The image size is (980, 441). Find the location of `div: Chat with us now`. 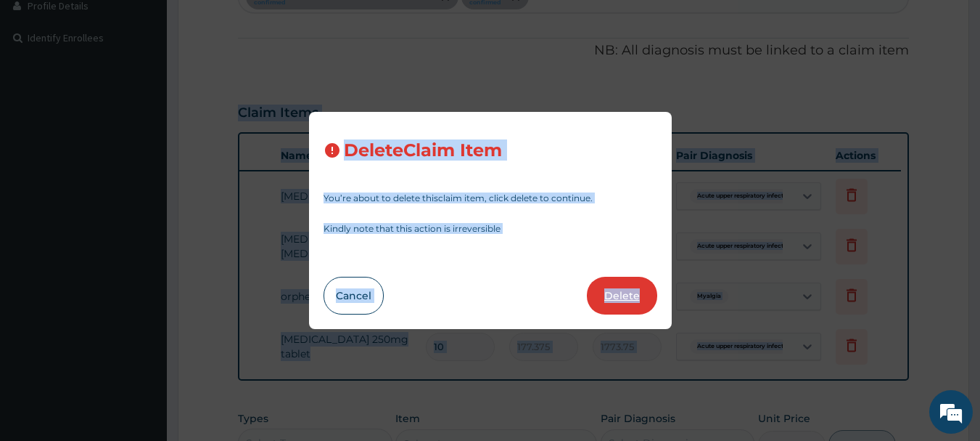

div: Chat with us now is located at coordinates (160, 91).